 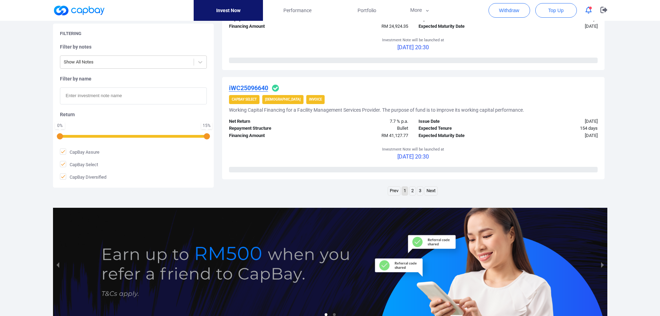 I want to click on h5: Return, so click(x=133, y=114).